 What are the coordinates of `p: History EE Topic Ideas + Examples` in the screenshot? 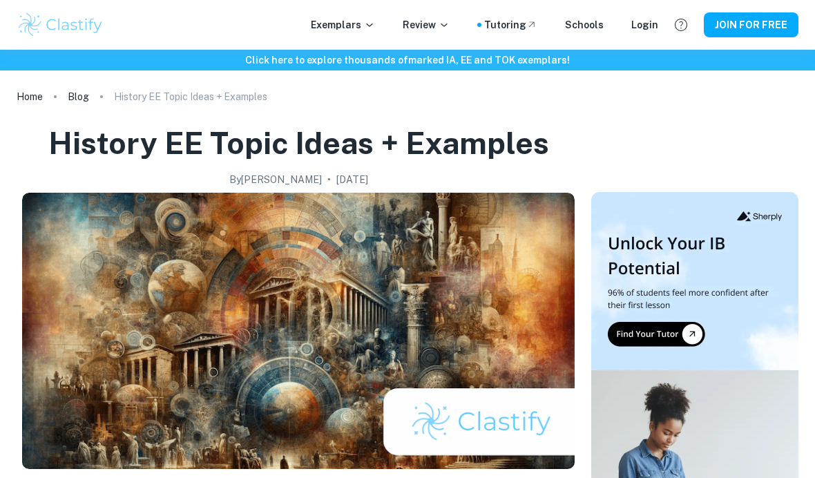 It's located at (191, 97).